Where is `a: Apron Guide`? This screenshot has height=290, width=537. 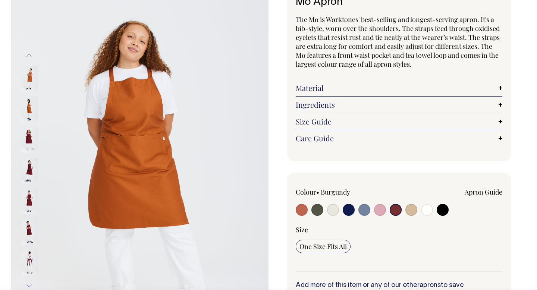
a: Apron Guide is located at coordinates (483, 192).